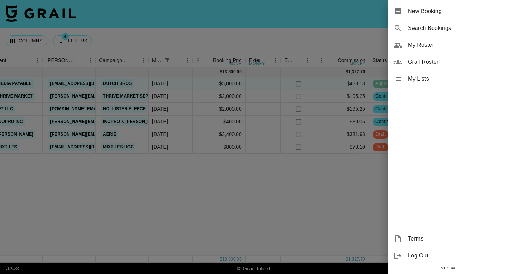 The width and height of the screenshot is (508, 274). What do you see at coordinates (448, 45) in the screenshot?
I see `div: My Roster` at bounding box center [448, 45].